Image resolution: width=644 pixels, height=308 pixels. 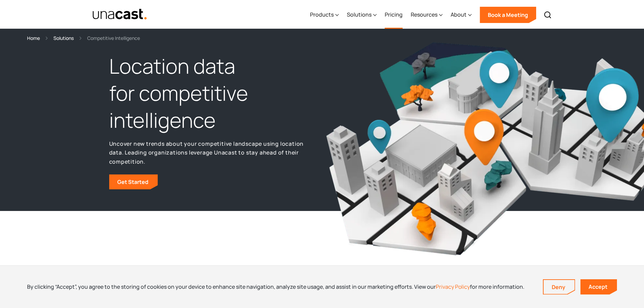 What do you see at coordinates (453, 287) in the screenshot?
I see `a: Privacy Policy` at bounding box center [453, 287].